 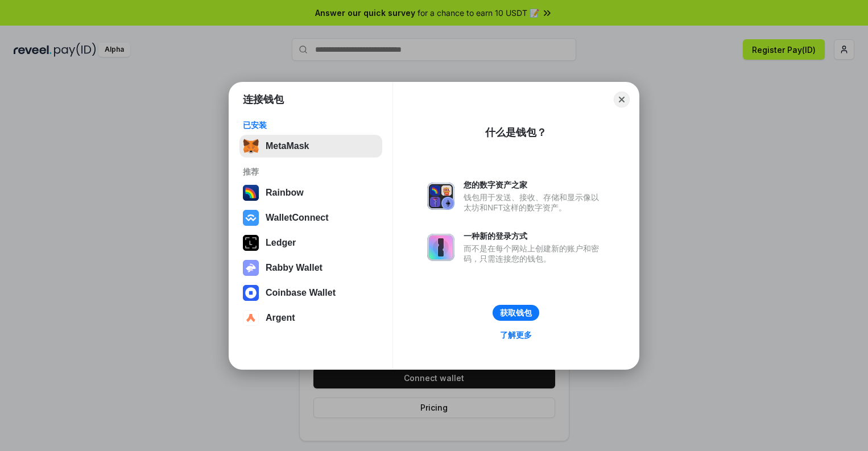 I want to click on div: 已安装, so click(x=311, y=125).